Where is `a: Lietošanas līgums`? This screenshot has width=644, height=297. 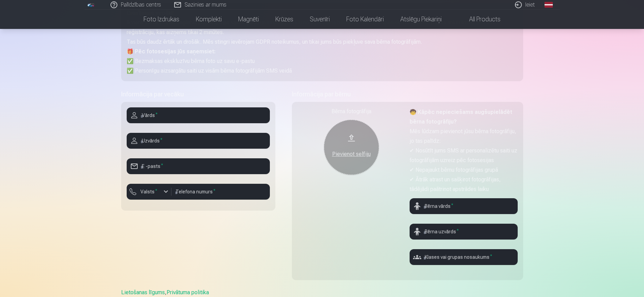 a: Lietošanas līgums is located at coordinates (143, 292).